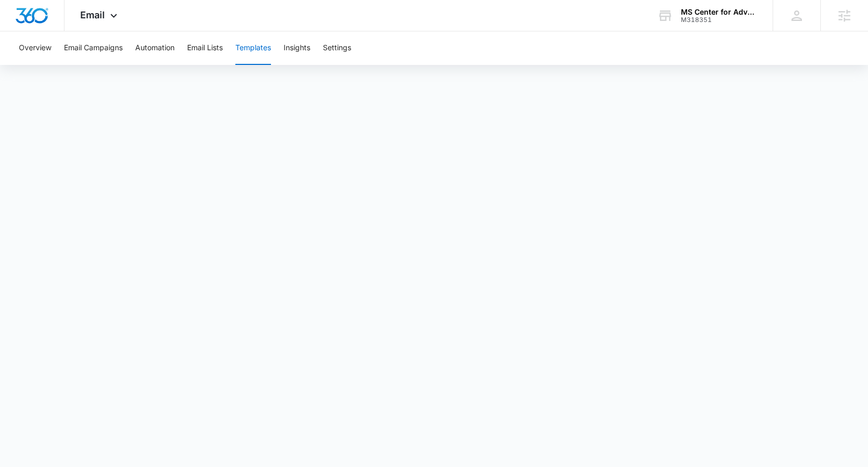 This screenshot has height=467, width=868. I want to click on button: Insights, so click(297, 48).